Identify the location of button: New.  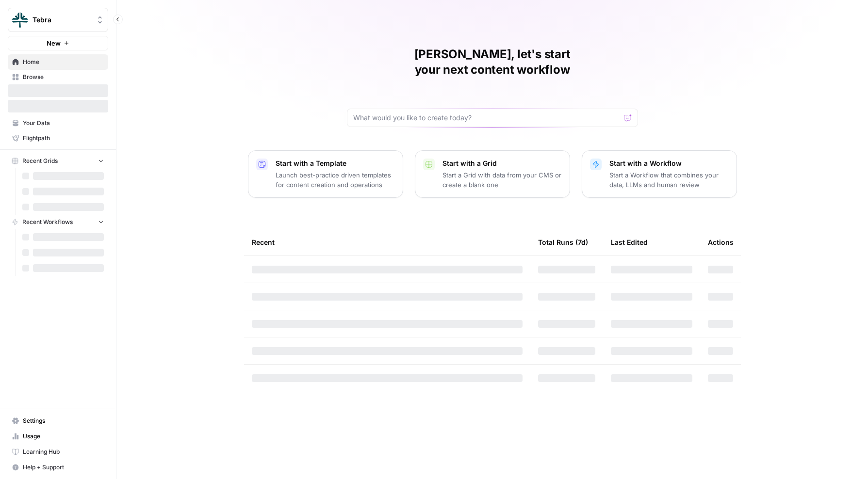
(58, 43).